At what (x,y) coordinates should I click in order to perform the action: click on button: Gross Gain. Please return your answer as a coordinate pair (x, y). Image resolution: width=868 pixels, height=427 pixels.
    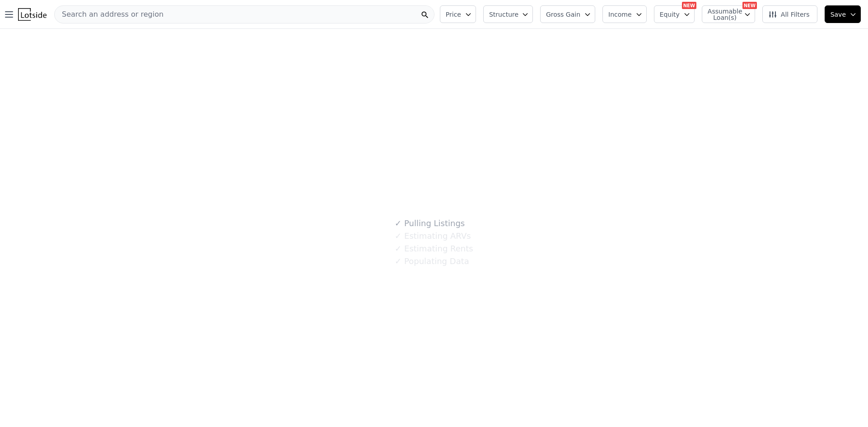
    Looking at the image, I should click on (568, 14).